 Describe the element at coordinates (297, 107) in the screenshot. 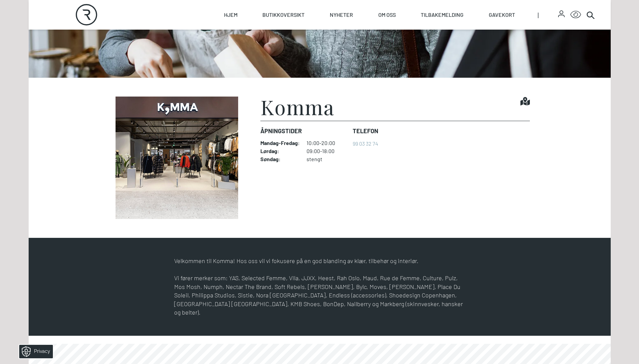

I see `h1: Komma` at that location.